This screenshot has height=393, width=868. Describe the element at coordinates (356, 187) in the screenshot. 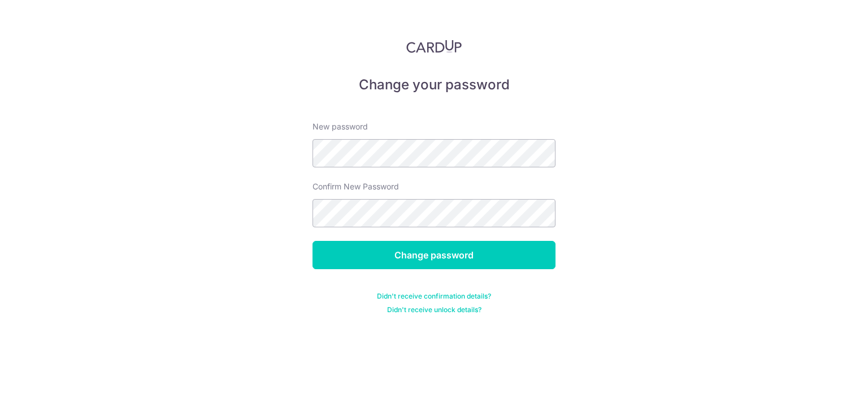

I see `label: Confirm New Password` at that location.